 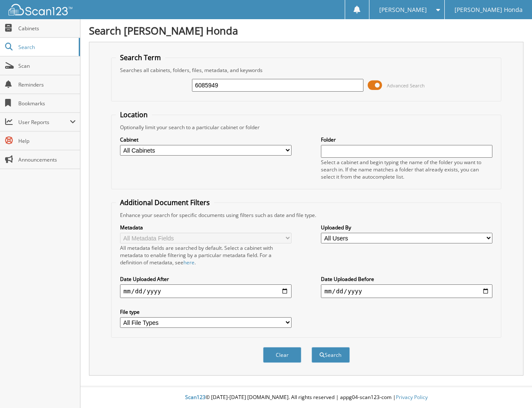 I want to click on label: Cabinet, so click(x=206, y=139).